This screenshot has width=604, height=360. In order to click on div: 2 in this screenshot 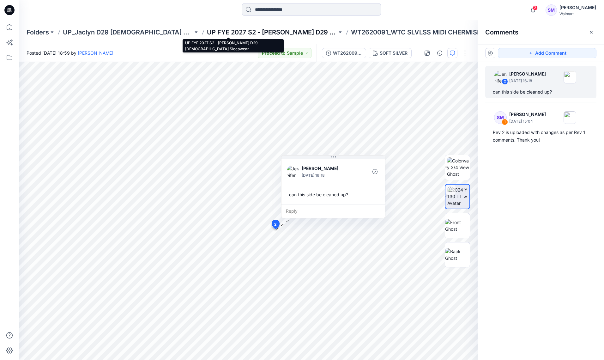, I will do `click(505, 82)`.